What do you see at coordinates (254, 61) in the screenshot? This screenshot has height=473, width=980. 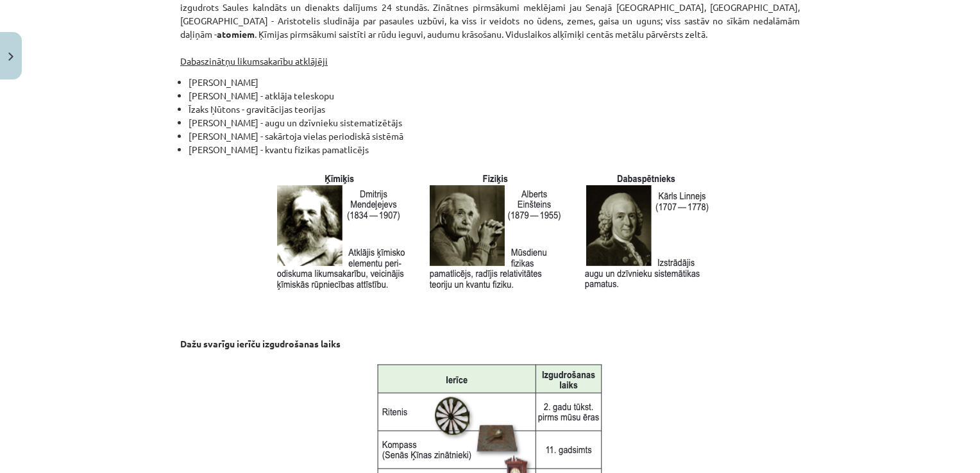 I see `u: Dabaszinātņu likumsakarību atklājēji` at bounding box center [254, 61].